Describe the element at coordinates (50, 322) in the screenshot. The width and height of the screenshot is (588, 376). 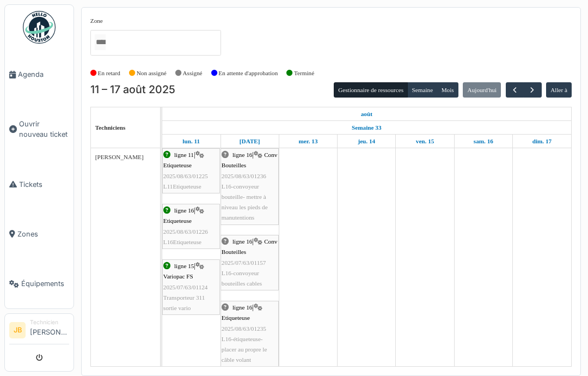
I see `div: Technicien` at that location.